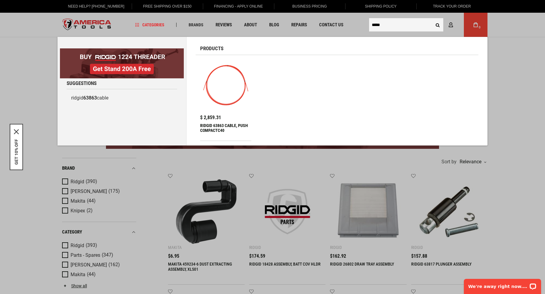 Image resolution: width=545 pixels, height=294 pixels. What do you see at coordinates (16, 152) in the screenshot?
I see `button: GET 10% OFF` at bounding box center [16, 152].